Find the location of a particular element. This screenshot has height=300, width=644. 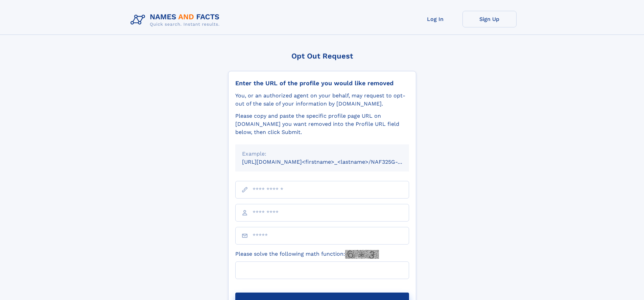

img: Logo Names and Facts is located at coordinates (177, 20).